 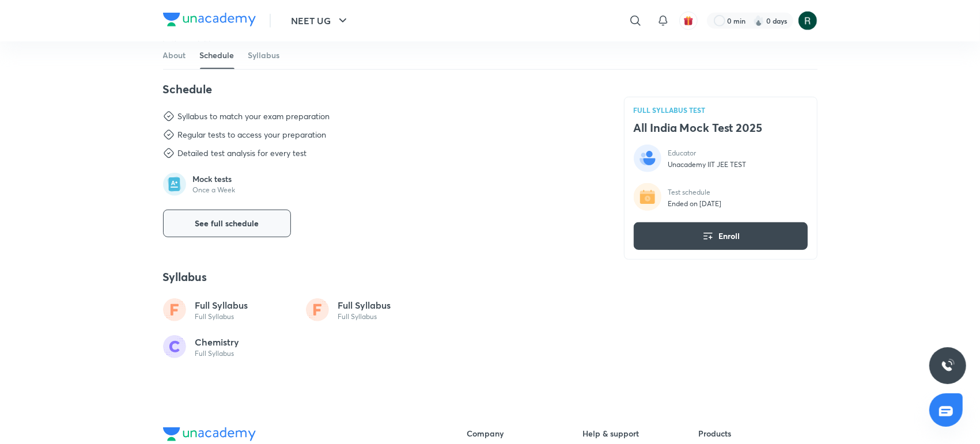 I want to click on h4: Schedule, so click(x=379, y=89).